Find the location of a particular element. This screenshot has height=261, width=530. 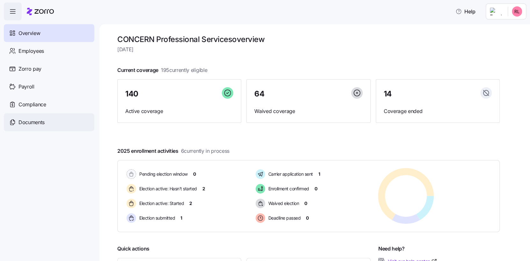

span: Deadline passed is located at coordinates (284, 218).